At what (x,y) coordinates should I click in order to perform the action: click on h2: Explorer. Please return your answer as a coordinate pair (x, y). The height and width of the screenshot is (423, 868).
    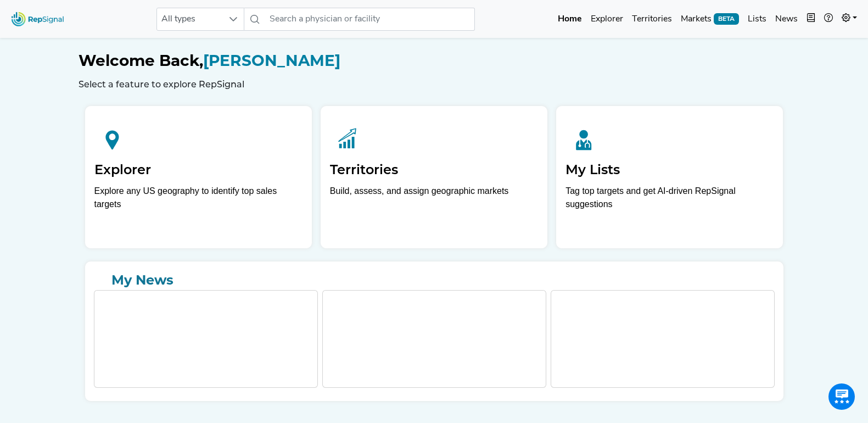
    Looking at the image, I should click on (198, 170).